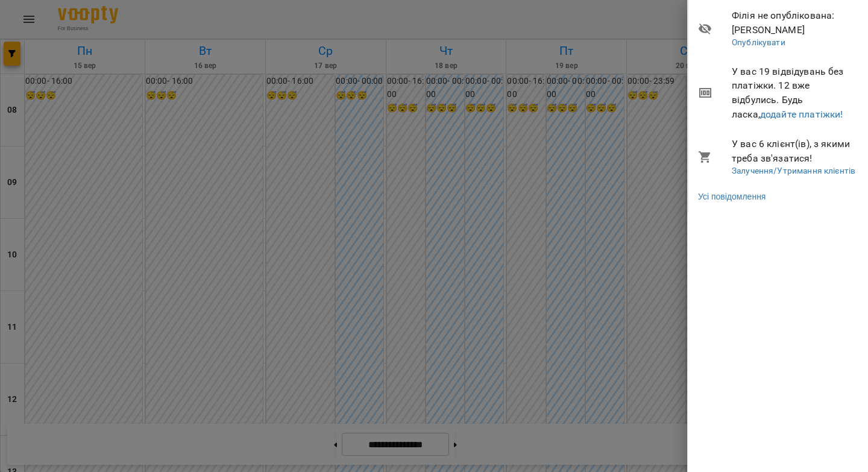 The width and height of the screenshot is (868, 472). What do you see at coordinates (793, 170) in the screenshot?
I see `a: Залучення/Утримання клієнтів` at bounding box center [793, 170].